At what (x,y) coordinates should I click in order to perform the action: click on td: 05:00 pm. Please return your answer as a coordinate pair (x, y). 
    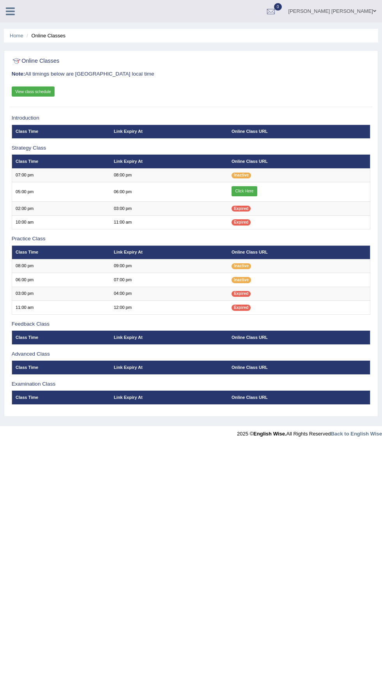
    Looking at the image, I should click on (61, 192).